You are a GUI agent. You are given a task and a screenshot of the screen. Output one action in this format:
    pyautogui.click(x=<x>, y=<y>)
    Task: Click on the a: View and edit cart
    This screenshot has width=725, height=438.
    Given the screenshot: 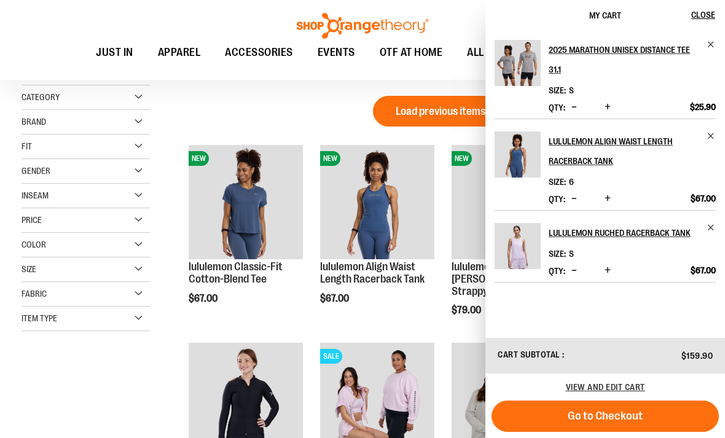 What is the action you would take?
    pyautogui.click(x=605, y=387)
    